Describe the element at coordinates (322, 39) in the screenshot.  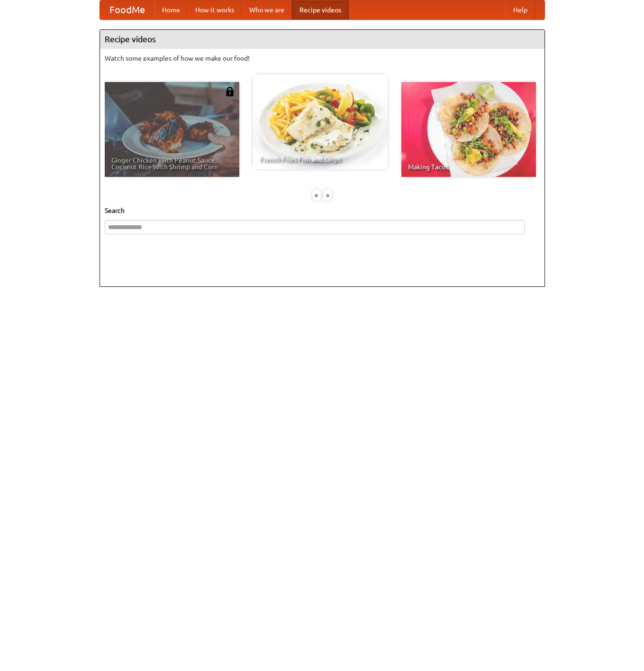
I see `h4: Recipe videos` at that location.